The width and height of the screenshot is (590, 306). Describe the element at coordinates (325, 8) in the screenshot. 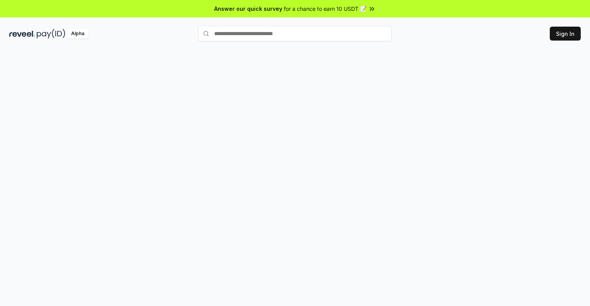

I see `span: for a chance to earn 10 USDT 📝` at that location.